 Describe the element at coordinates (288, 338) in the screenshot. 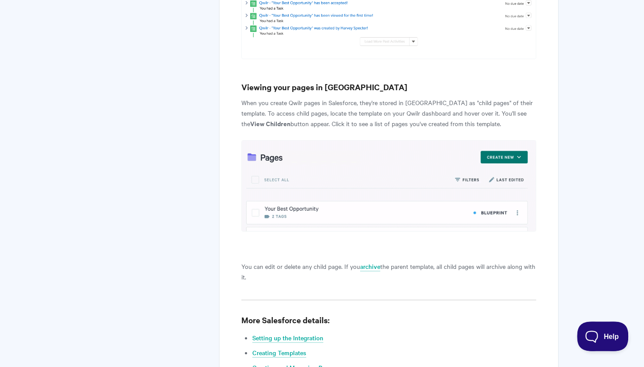

I see `a: Setting up the Integration` at that location.